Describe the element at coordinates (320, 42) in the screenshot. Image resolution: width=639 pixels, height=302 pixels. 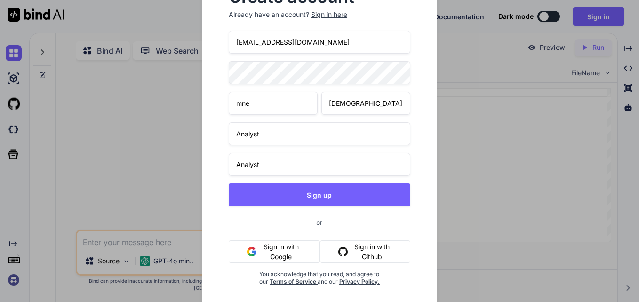
I see `input: Email` at that location.